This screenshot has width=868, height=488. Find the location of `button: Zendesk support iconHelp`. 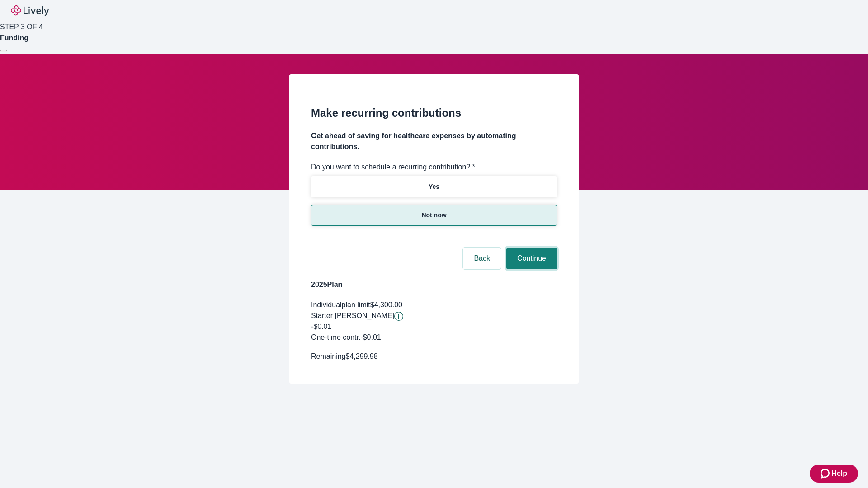

button: Zendesk support iconHelp is located at coordinates (834, 474).